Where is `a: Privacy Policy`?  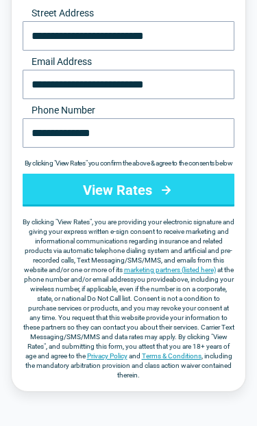 a: Privacy Policy is located at coordinates (107, 356).